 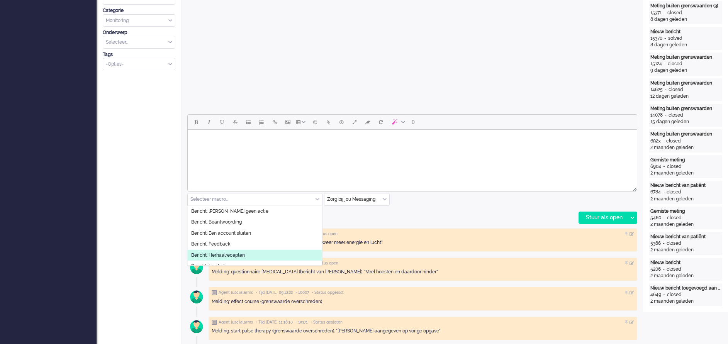 I want to click on button: Insert/edit image, so click(x=288, y=122).